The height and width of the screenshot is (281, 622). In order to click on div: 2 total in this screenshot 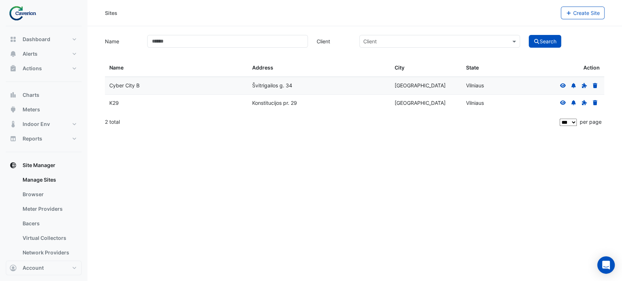, I will do `click(331, 122)`.